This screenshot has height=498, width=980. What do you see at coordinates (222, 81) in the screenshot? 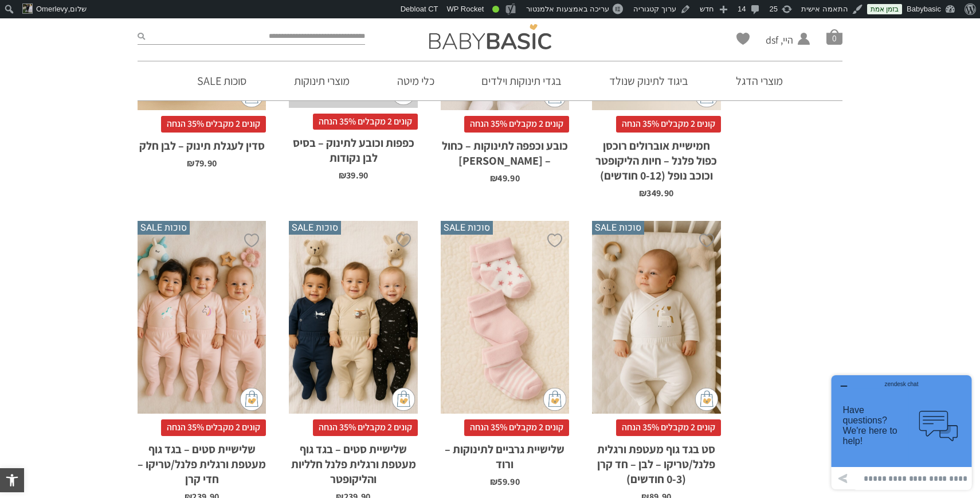
I see `a: סוכות SALE` at bounding box center [222, 81].